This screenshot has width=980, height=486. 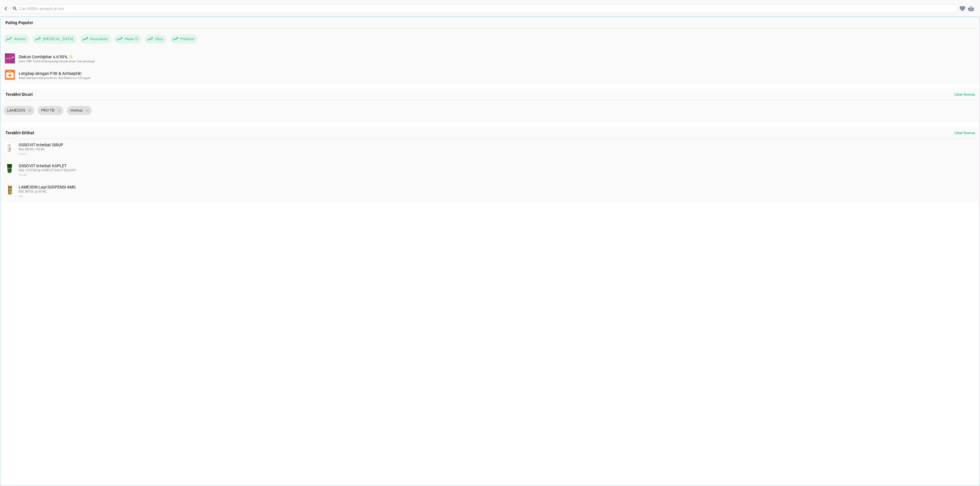 I want to click on span: Madu TJ, so click(x=131, y=39).